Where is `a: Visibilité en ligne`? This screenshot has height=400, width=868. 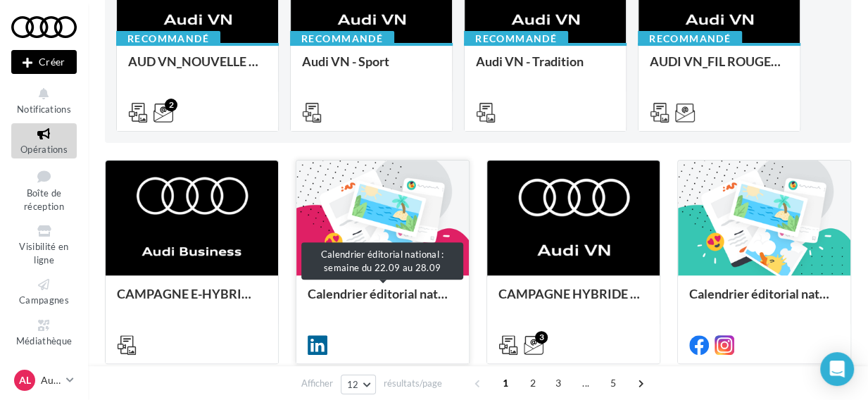
a: Visibilité en ligne is located at coordinates (44, 245).